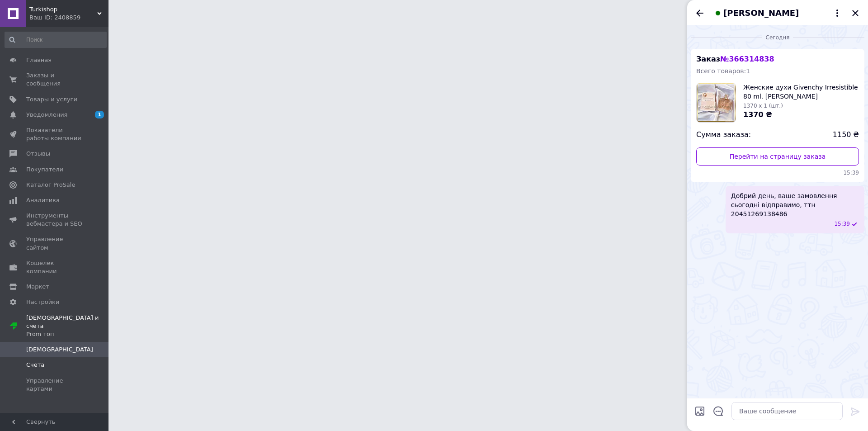  I want to click on span: Инструменты вебмастера и SEO, so click(54, 220).